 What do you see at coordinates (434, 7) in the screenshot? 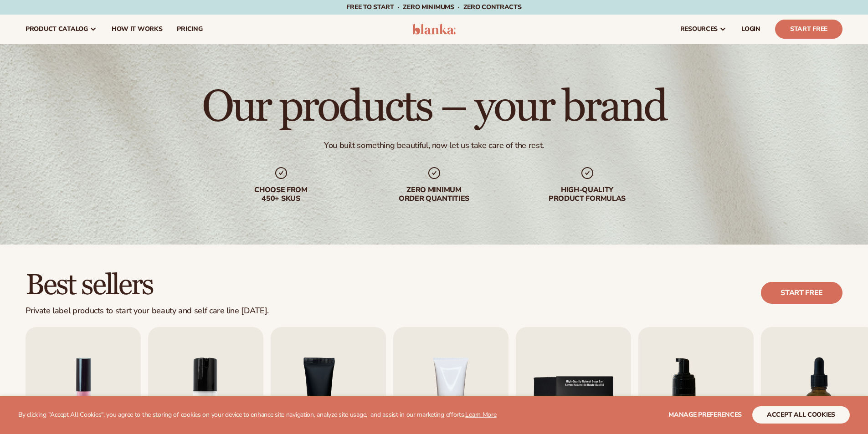
I see `span: Free to start · ZERO minimums · ZERO contracts` at bounding box center [434, 7].